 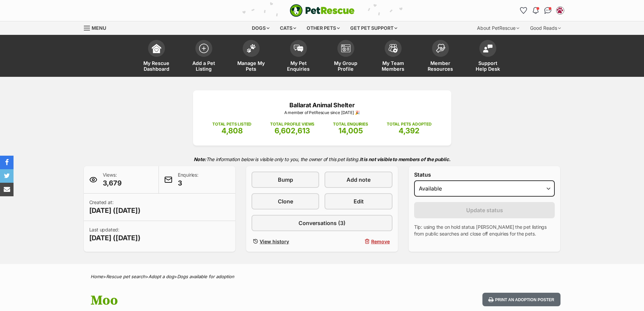 What do you see at coordinates (393, 49) in the screenshot?
I see `img: team-members-icon-5396bd8760b3fe7c0b43da4ab00e1e3bb1a5d9ba89233759b79545d2d3fc5d0d.svg` at bounding box center [393, 49].